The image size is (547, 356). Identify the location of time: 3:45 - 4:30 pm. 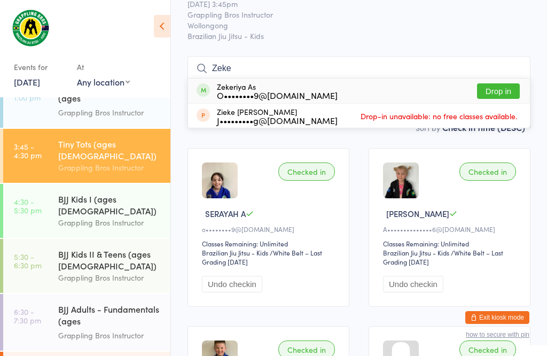
(28, 151).